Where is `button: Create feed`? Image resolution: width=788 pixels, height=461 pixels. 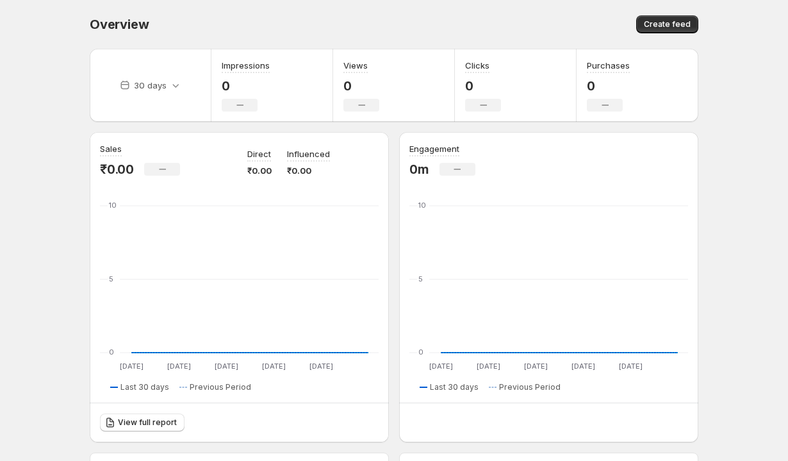 button: Create feed is located at coordinates (667, 24).